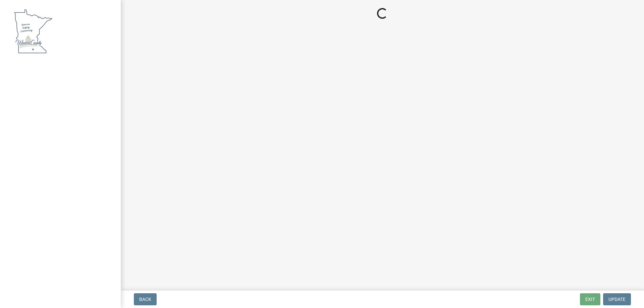 The image size is (644, 308). What do you see at coordinates (617, 299) in the screenshot?
I see `button: Update` at bounding box center [617, 299].